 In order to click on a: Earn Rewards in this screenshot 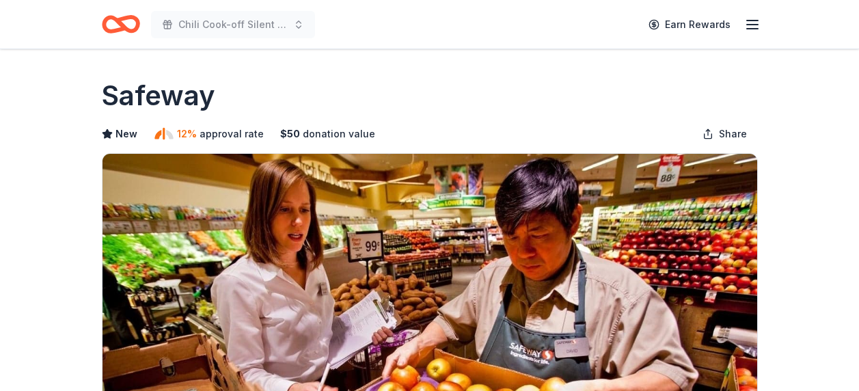, I will do `click(690, 25)`.